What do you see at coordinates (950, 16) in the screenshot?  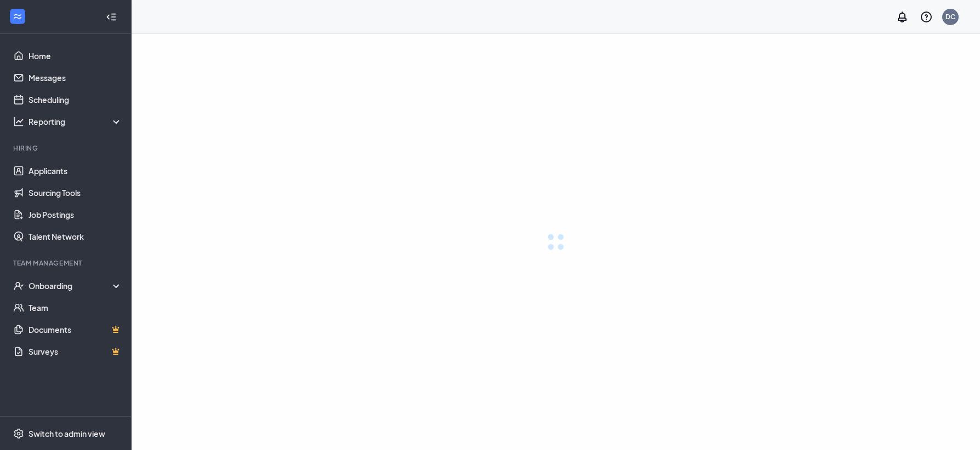 I see `div: DC` at bounding box center [950, 16].